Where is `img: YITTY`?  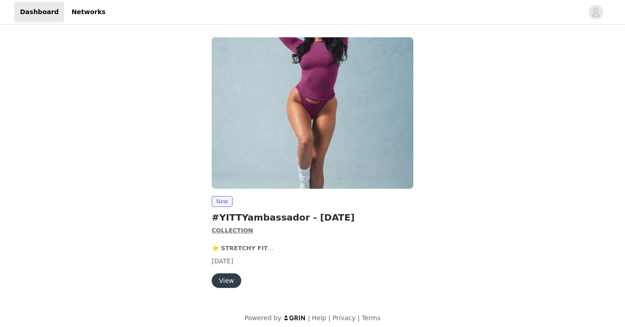
img: YITTY is located at coordinates (313, 113).